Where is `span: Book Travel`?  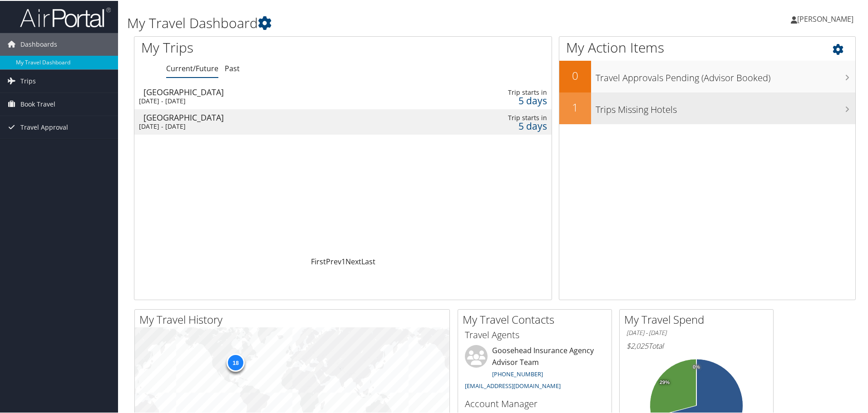 span: Book Travel is located at coordinates (37, 104).